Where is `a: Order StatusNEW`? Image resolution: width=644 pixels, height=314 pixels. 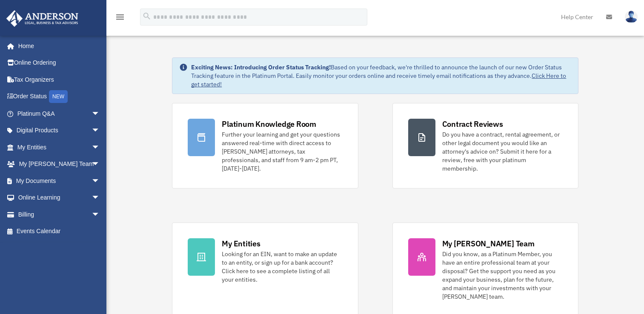 a: Order StatusNEW is located at coordinates (59, 97).